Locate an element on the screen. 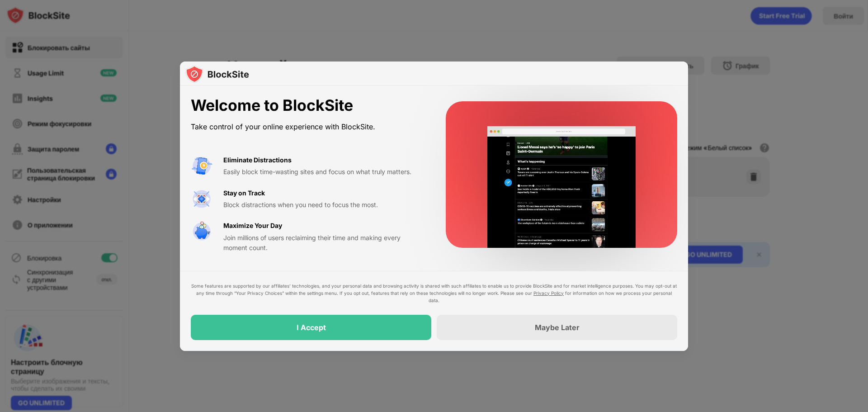  div: Maximize Your Day is located at coordinates (253, 226).